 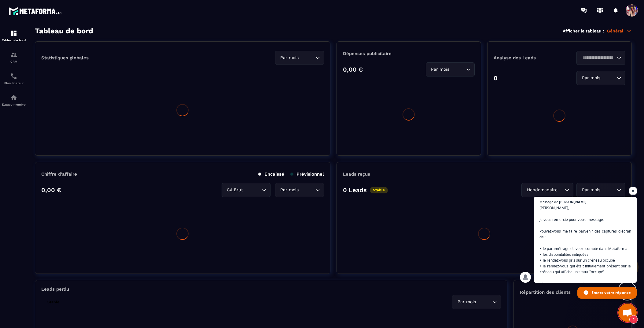 What do you see at coordinates (627, 313) in the screenshot?
I see `div: Ouvrir le chat` at bounding box center [627, 313].